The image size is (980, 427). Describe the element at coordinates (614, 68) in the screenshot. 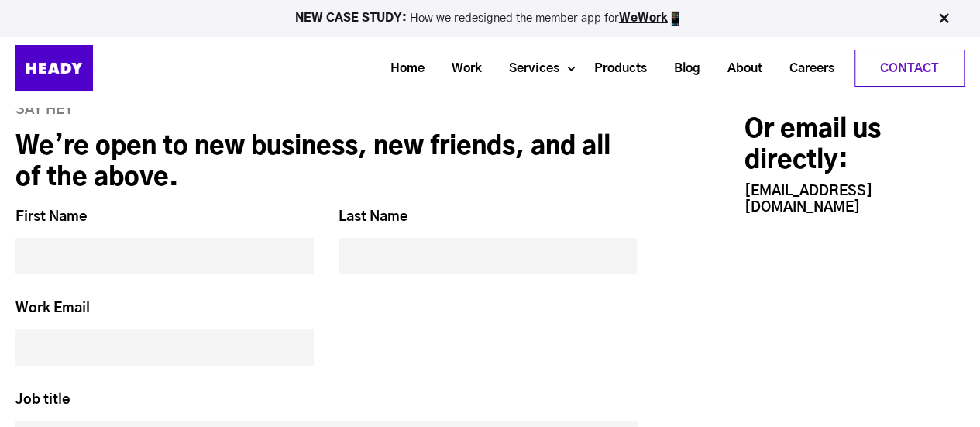

I see `a: Products` at that location.